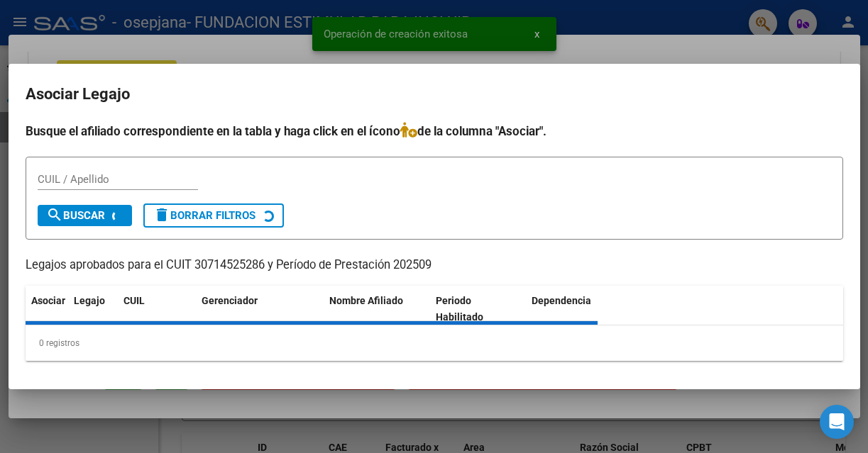 The height and width of the screenshot is (453, 868). I want to click on datatable-header-cell: Asociar, so click(47, 309).